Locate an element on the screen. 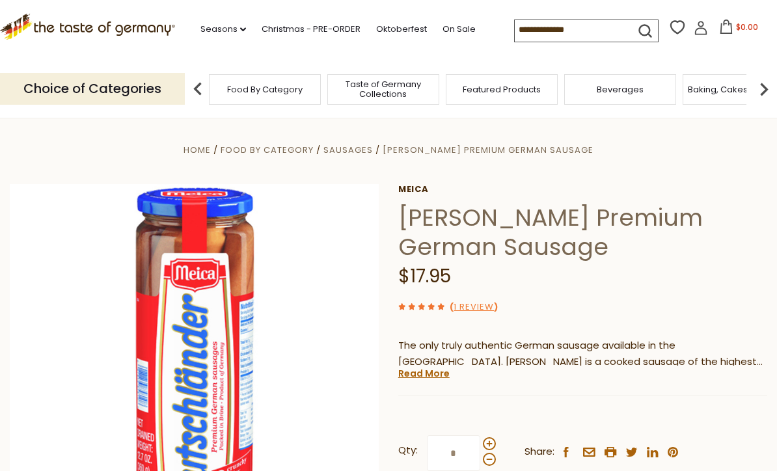  span: Home is located at coordinates (197, 150).